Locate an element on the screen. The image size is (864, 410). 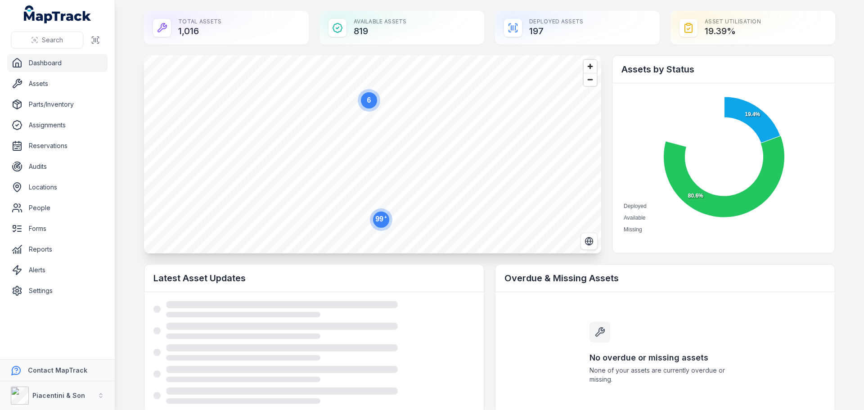
a: Locations is located at coordinates (57, 187).